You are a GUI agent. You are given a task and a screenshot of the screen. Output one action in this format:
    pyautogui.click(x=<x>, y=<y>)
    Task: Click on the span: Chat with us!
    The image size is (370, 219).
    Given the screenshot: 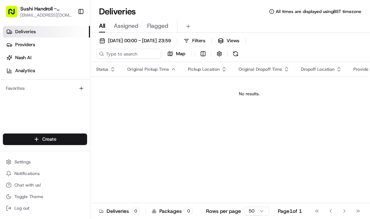 What is the action you would take?
    pyautogui.click(x=27, y=185)
    